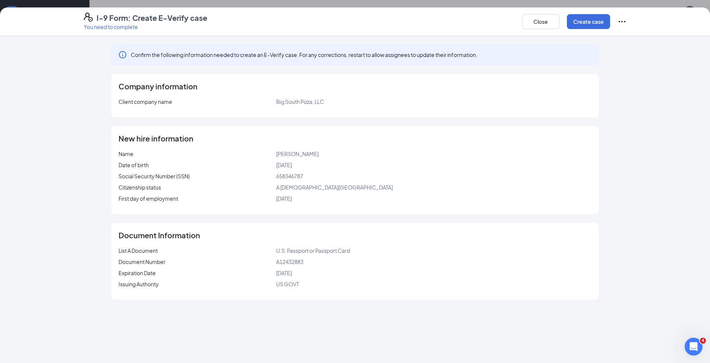 The width and height of the screenshot is (710, 363). Describe the element at coordinates (152, 18) in the screenshot. I see `h4: I-9 Form: Create E-Verify case` at that location.